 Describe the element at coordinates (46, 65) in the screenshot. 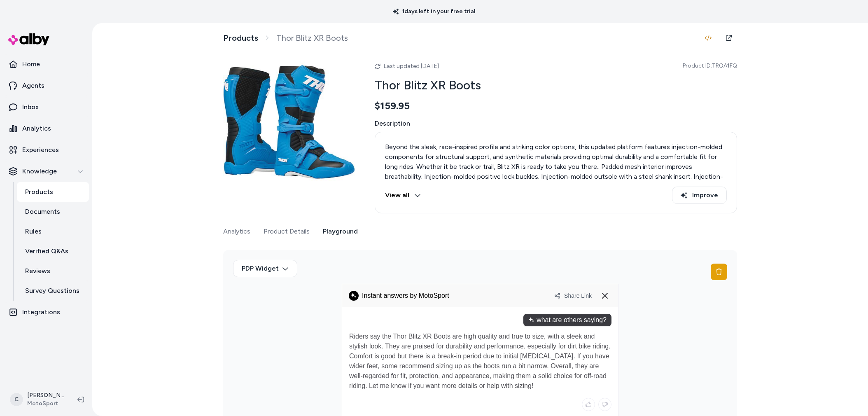

I see `a: Home` at that location.